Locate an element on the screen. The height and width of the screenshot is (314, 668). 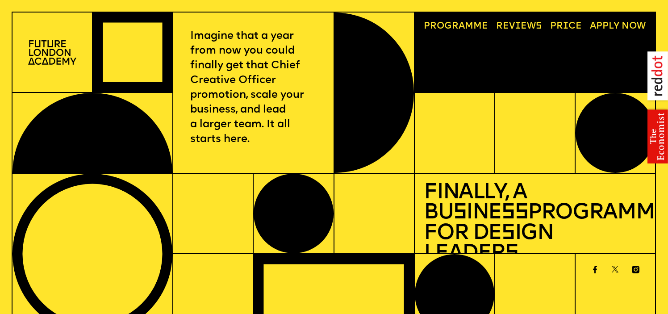
a: Reviews is located at coordinates (520, 26).